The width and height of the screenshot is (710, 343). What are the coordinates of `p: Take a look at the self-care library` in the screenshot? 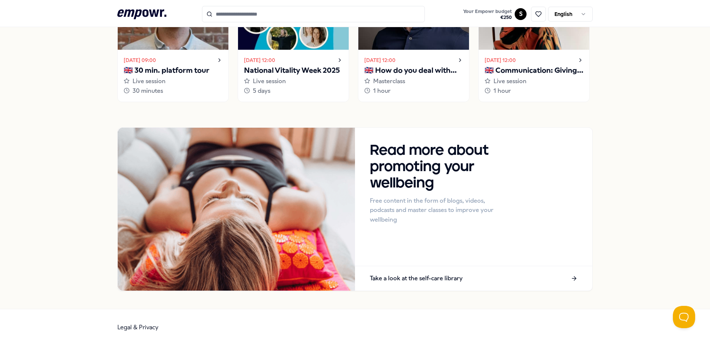 It's located at (416, 279).